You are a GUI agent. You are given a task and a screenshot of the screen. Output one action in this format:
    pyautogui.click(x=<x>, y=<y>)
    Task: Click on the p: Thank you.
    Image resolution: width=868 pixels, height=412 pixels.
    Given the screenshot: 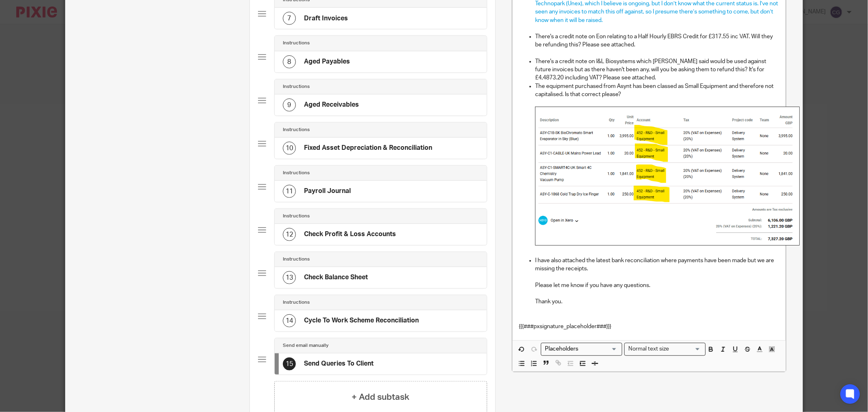 What is the action you would take?
    pyautogui.click(x=658, y=301)
    